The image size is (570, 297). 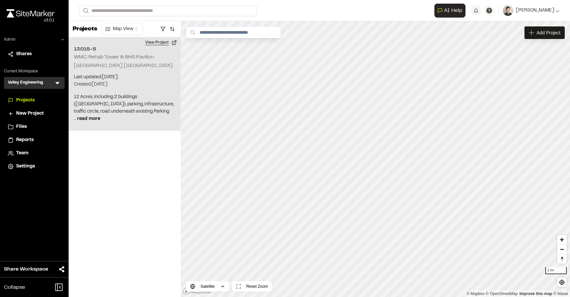 I want to click on a: New Project, so click(x=34, y=113).